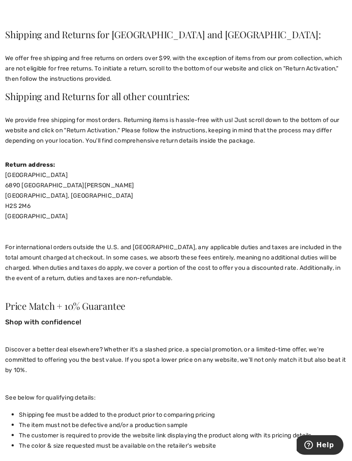  Describe the element at coordinates (175, 360) in the screenshot. I see `span: Discover a better deal elsewhere? Whether it's a slashed price, a special promotion, or a limited...` at that location.